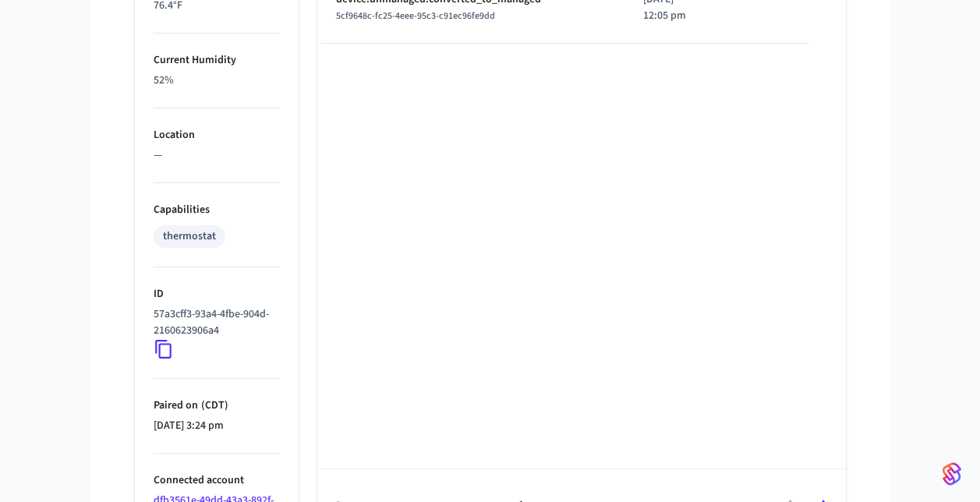 This screenshot has height=502, width=980. I want to click on p: Connected account, so click(217, 480).